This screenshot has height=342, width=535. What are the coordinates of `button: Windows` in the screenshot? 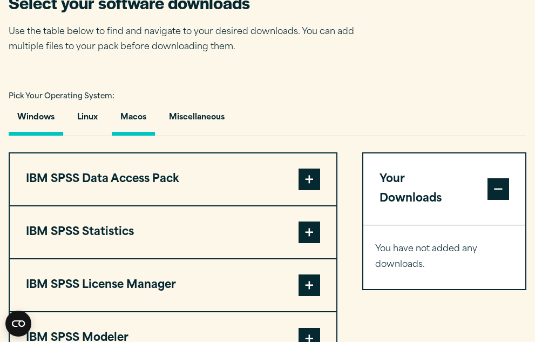 It's located at (36, 120).